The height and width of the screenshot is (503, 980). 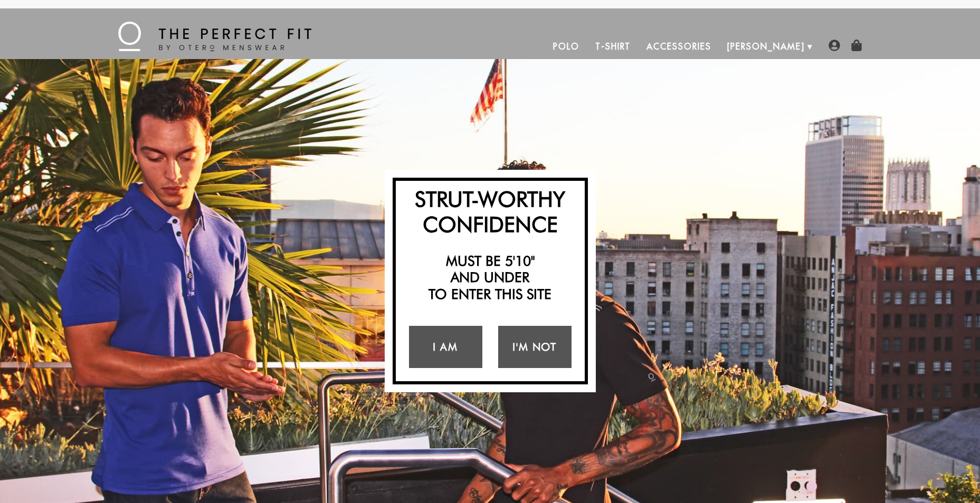 I want to click on img: shopping-bag-icon.png, so click(x=856, y=46).